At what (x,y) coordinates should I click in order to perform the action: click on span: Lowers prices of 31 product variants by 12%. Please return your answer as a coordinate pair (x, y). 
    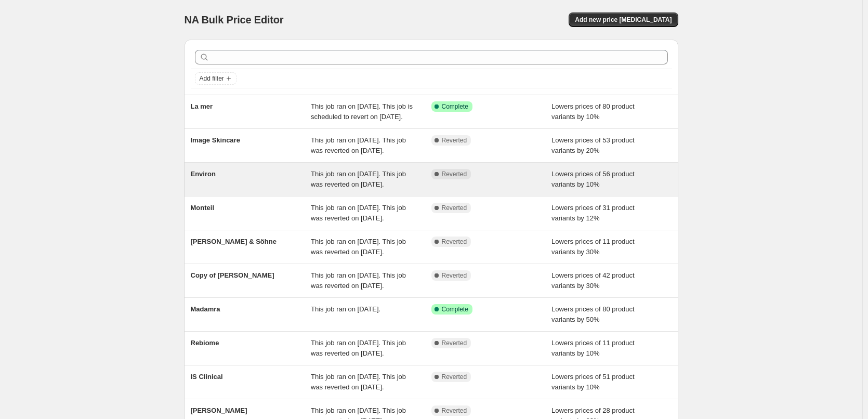
    Looking at the image, I should click on (593, 213).